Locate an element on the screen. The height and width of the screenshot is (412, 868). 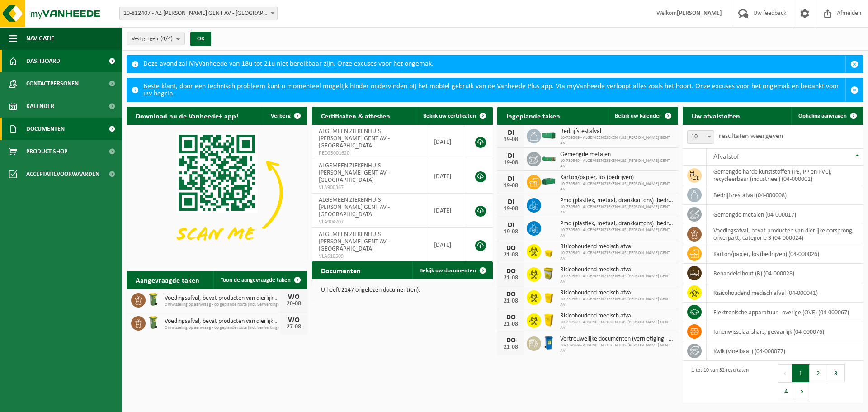
img: LP-SB-00060-HPE-22 is located at coordinates (549, 320).